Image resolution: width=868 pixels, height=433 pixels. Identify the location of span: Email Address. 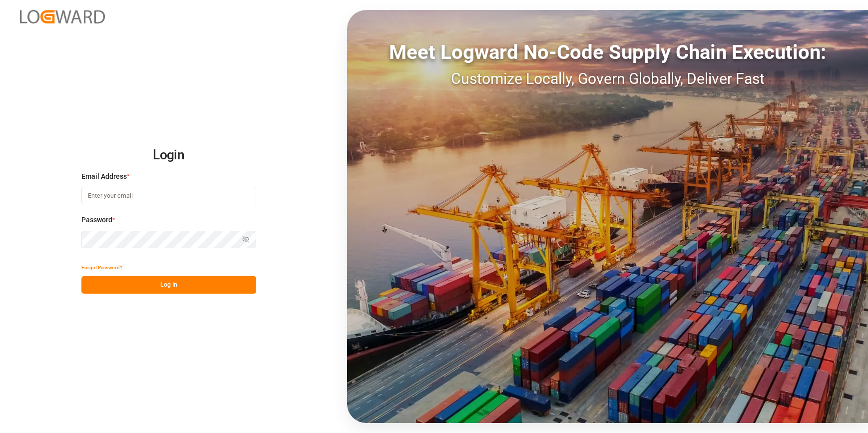
(104, 176).